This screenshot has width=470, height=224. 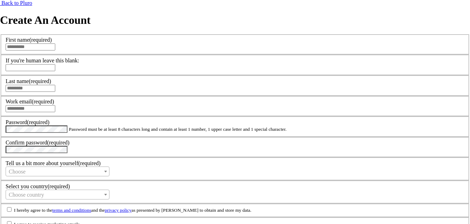 I want to click on small: Password must be at least 8 characters long and contain at least 1 number, 1 upper case letter an..., so click(x=178, y=129).